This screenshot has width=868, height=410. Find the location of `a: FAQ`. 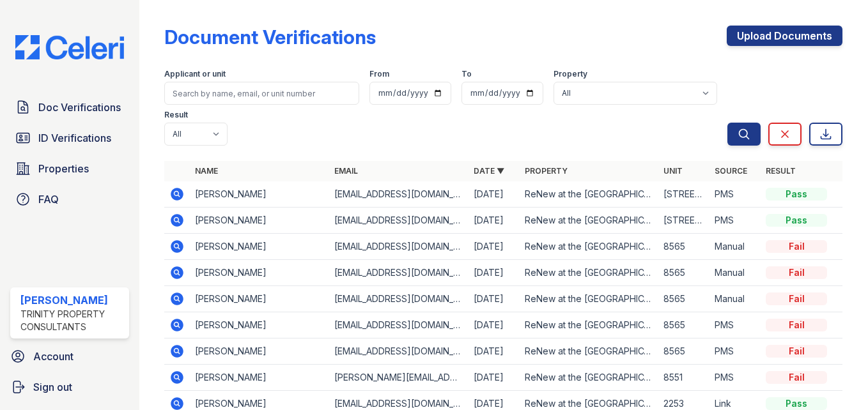

a: FAQ is located at coordinates (69, 199).